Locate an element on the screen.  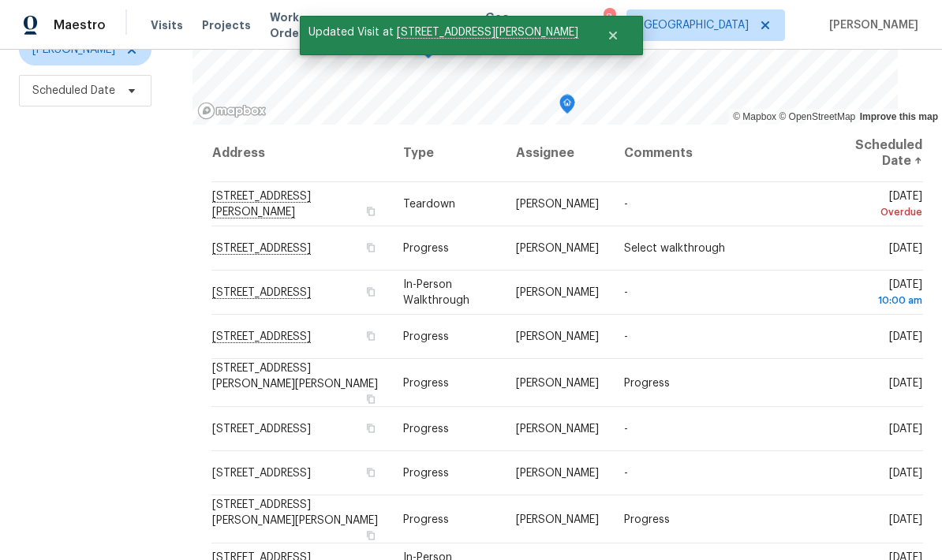
div: Overdue is located at coordinates (880, 212).